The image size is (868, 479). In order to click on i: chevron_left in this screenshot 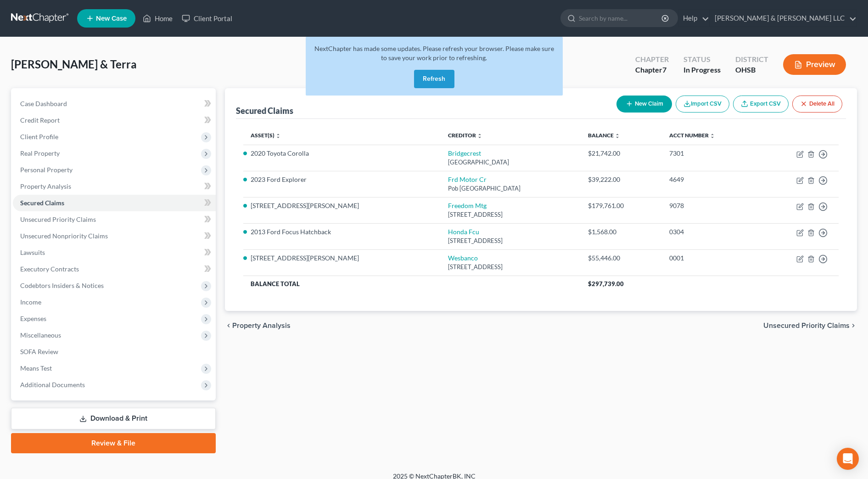, I will do `click(228, 326)`.